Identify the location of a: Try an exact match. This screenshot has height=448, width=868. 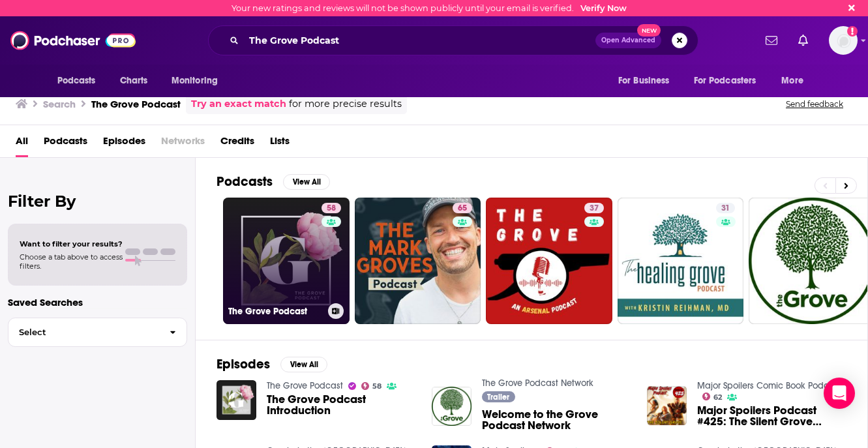
(239, 103).